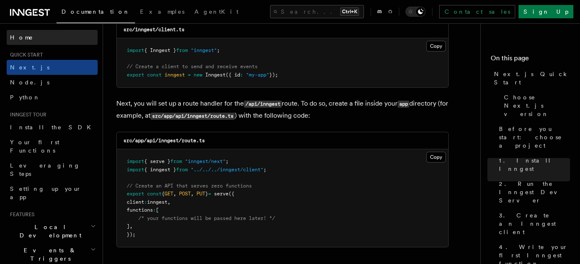 The image size is (580, 264). Describe the element at coordinates (52, 193) in the screenshot. I see `a: Setting up your app` at that location.